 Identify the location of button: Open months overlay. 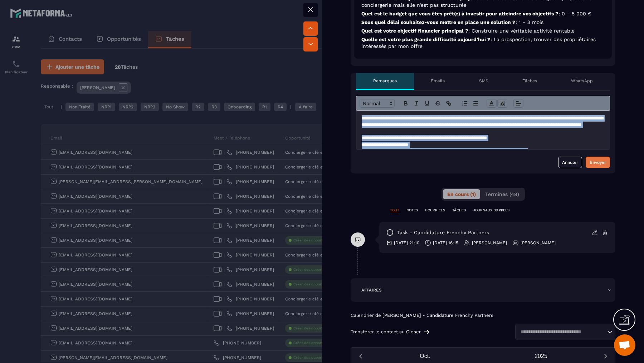
(425, 356).